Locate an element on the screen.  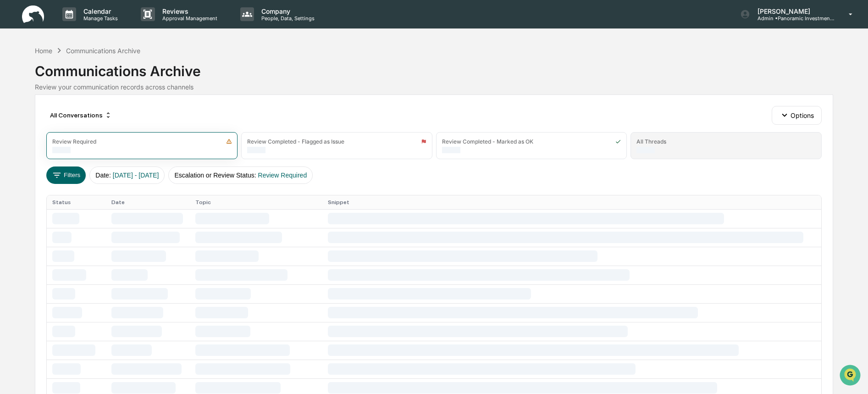
span: Review Required is located at coordinates (283, 175).